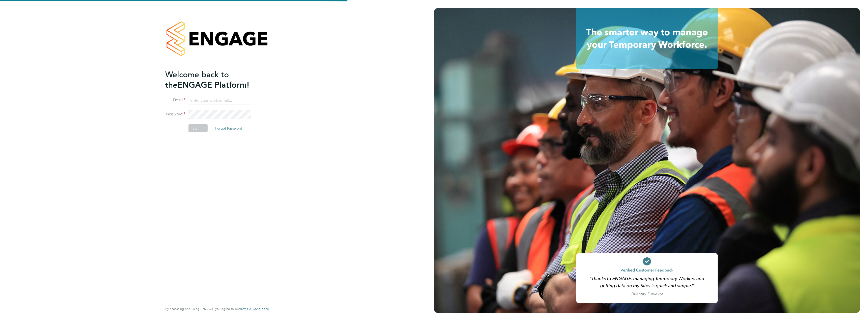 The image size is (868, 321). I want to click on h2: ENGAGE Platform!, so click(215, 79).